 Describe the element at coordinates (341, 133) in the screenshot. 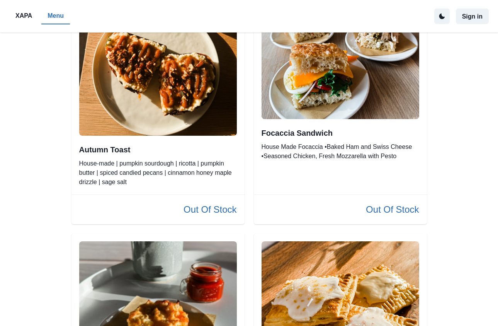

I see `h2: Focaccia Sandwich` at that location.